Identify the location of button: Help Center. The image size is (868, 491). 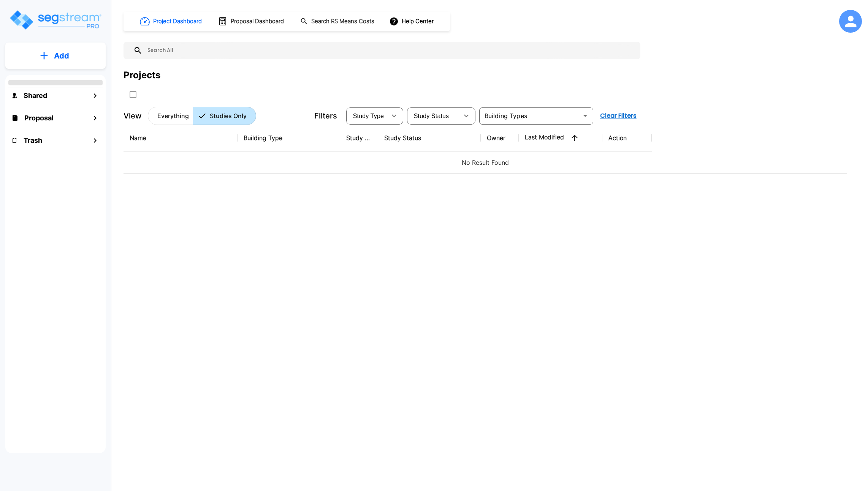
(412, 21).